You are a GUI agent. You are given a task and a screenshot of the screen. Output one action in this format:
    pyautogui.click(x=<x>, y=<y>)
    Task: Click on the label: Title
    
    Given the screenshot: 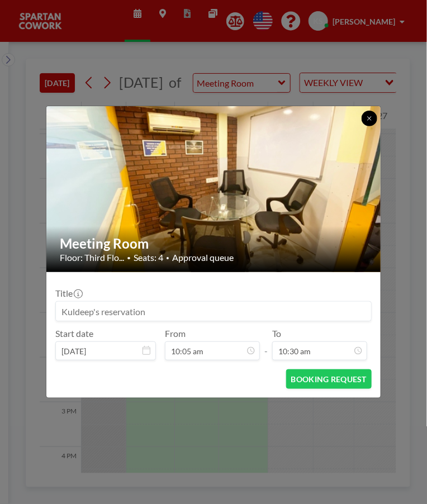 What is the action you would take?
    pyautogui.click(x=68, y=294)
    